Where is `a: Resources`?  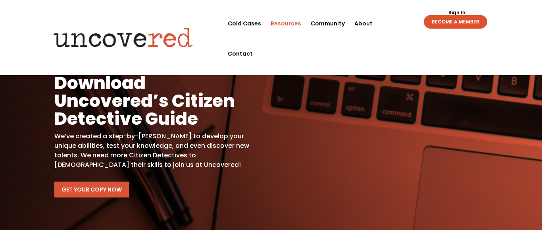 a: Resources is located at coordinates (286, 23).